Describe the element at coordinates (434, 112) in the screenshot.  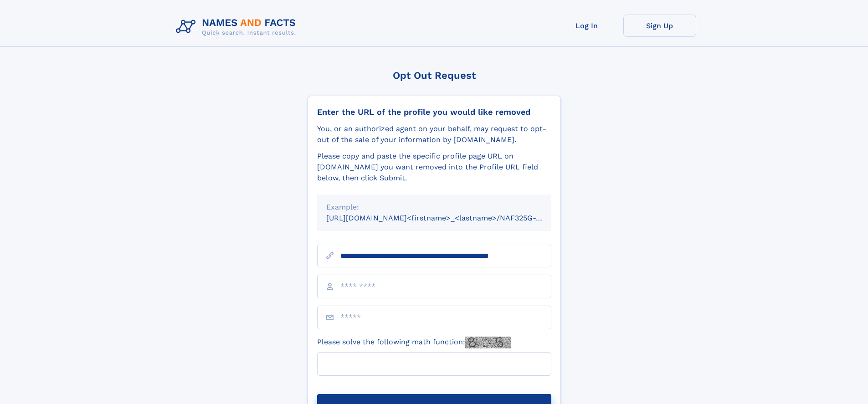
I see `div: Enter the URL of the profile you would like removed` at that location.